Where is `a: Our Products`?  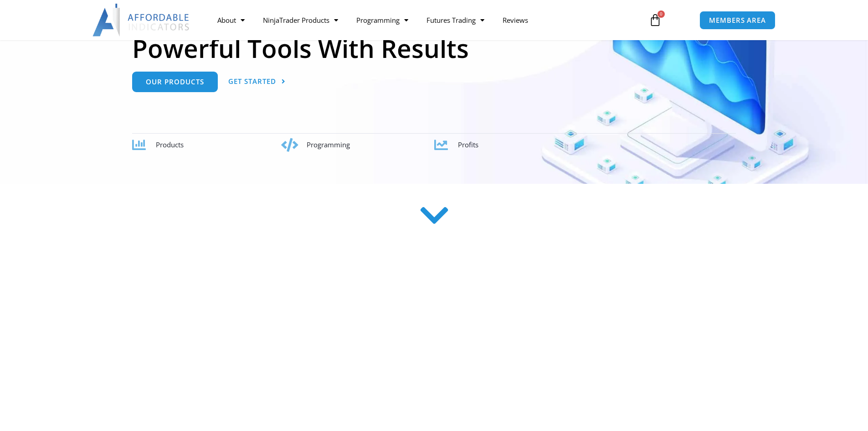
a: Our Products is located at coordinates (175, 81).